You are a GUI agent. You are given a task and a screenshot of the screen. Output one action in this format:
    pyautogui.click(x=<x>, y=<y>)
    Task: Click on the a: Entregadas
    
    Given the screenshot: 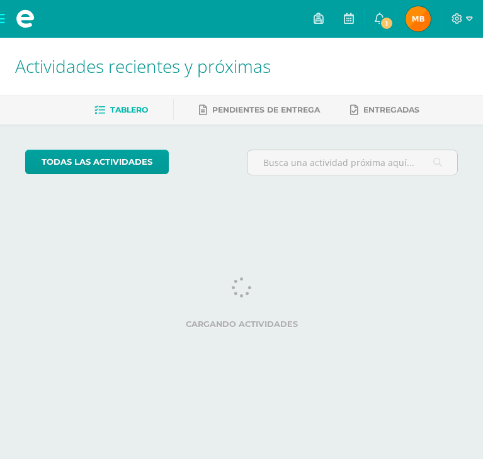 What is the action you would take?
    pyautogui.click(x=385, y=110)
    